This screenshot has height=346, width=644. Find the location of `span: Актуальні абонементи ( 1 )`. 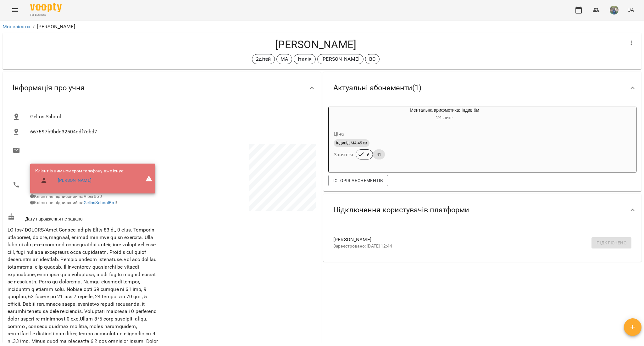

span: Актуальні абонементи ( 1 ) is located at coordinates (377, 88).